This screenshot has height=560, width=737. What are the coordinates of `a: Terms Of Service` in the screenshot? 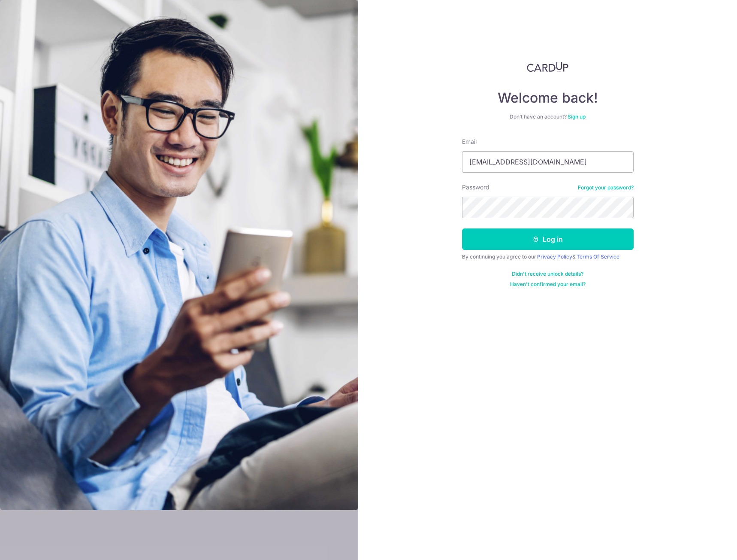 It's located at (598, 256).